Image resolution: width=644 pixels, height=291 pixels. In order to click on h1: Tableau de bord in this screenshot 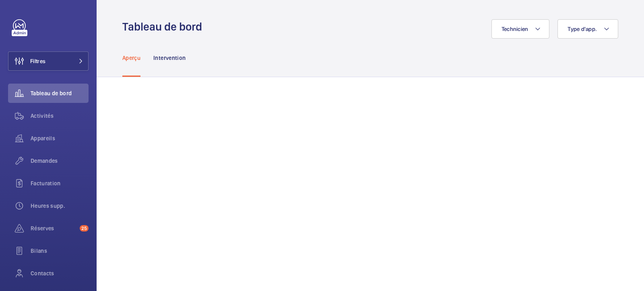, I will do `click(165, 26)`.